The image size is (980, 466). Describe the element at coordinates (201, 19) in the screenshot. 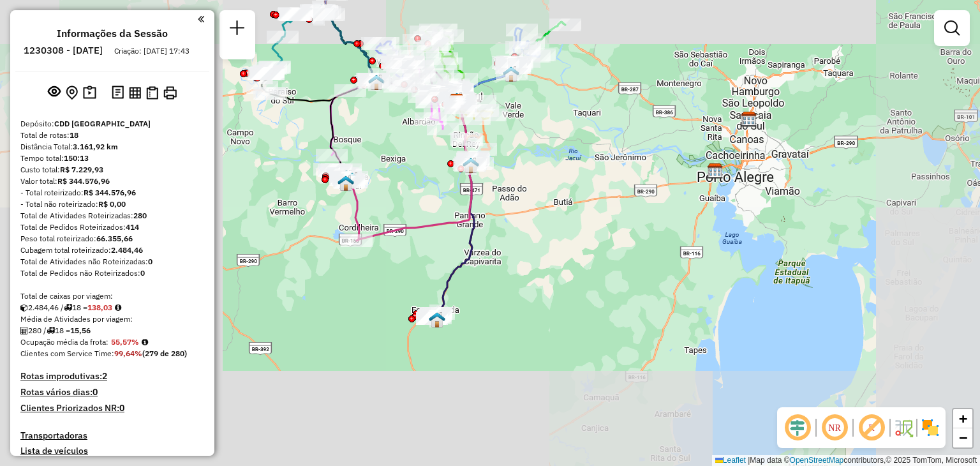

I see `a: Clique aqui para minimizar o painel` at that location.